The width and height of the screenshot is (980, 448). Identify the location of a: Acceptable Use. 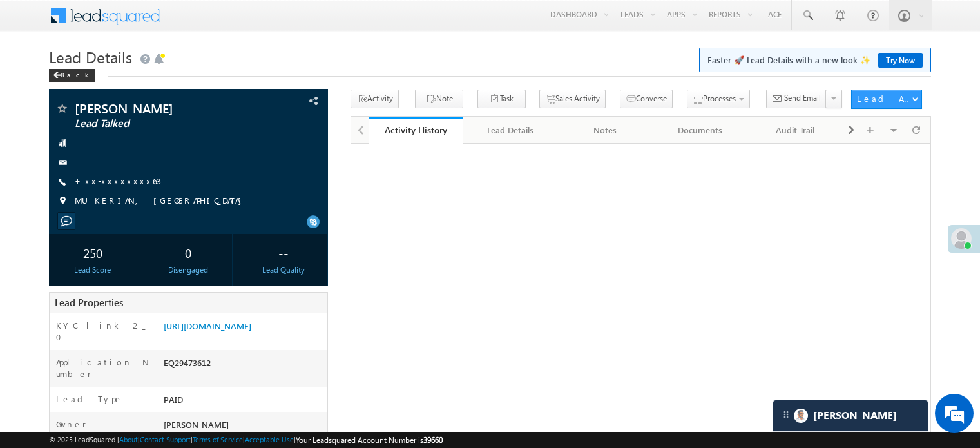
(269, 439).